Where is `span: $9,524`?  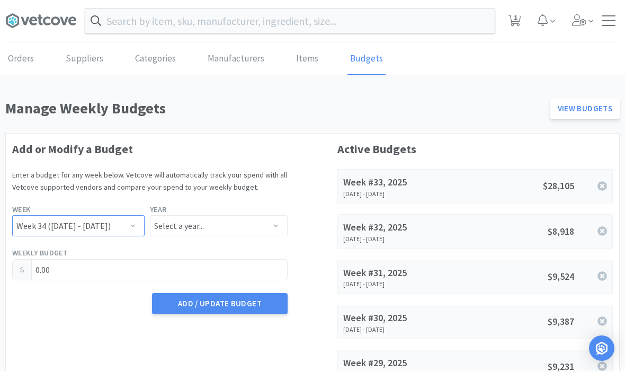
span: $9,524 is located at coordinates (561, 277).